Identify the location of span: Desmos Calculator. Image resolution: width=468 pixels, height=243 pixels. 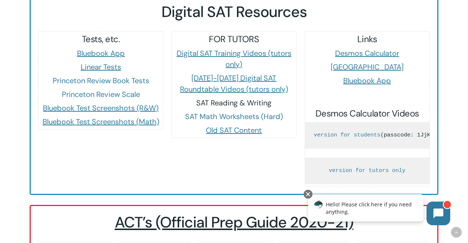
(367, 53).